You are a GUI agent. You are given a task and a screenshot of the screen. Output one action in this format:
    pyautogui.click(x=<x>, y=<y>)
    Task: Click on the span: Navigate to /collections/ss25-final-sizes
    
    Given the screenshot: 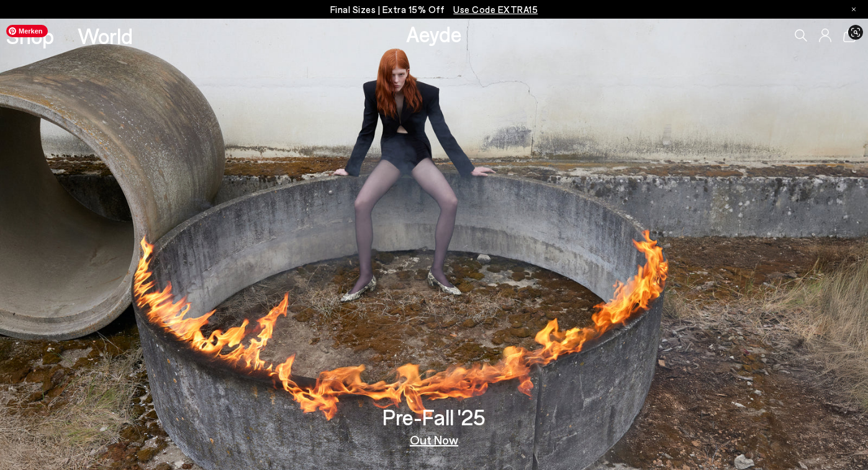 What is the action you would take?
    pyautogui.click(x=495, y=9)
    